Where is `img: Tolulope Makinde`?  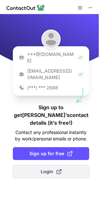
img: Tolulope Makinde is located at coordinates (51, 39).